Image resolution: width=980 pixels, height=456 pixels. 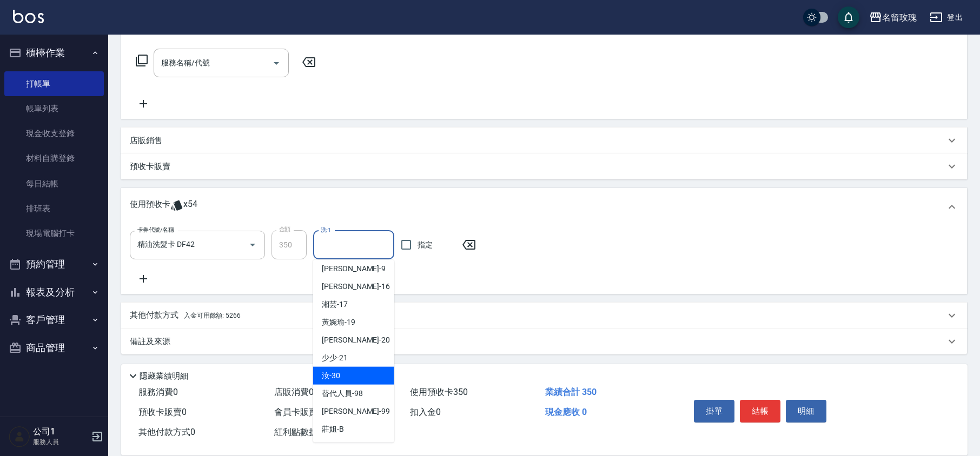 I want to click on a: 材料自購登錄, so click(x=54, y=158).